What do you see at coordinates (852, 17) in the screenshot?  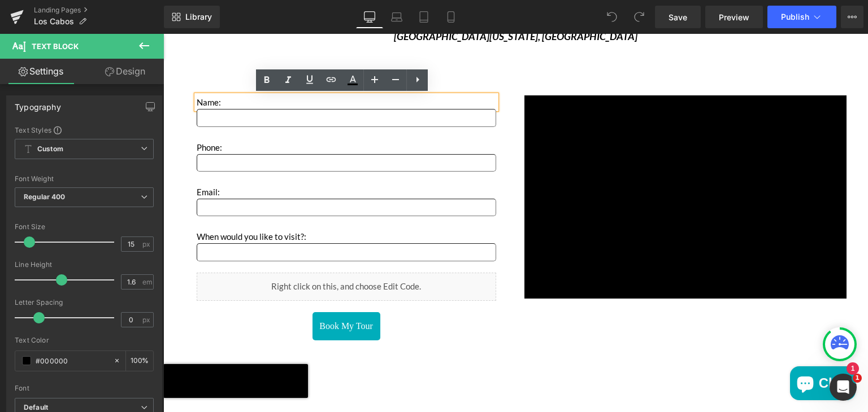 I see `button: More` at bounding box center [852, 17].